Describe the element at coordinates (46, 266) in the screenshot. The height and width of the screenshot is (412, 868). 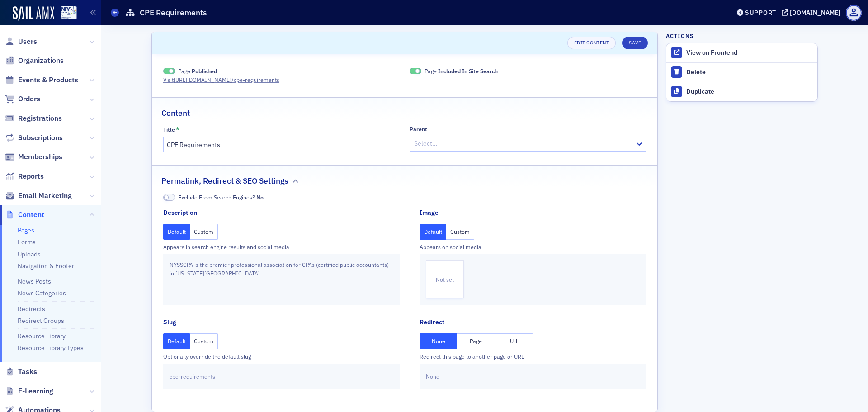
I see `a: Navigation & Footer` at that location.